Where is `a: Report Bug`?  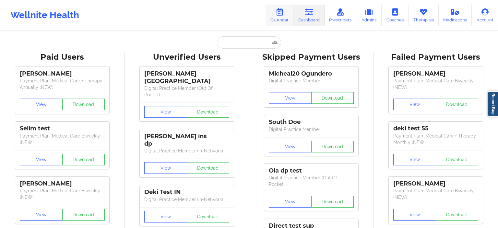
a: Report Bug is located at coordinates (493, 104).